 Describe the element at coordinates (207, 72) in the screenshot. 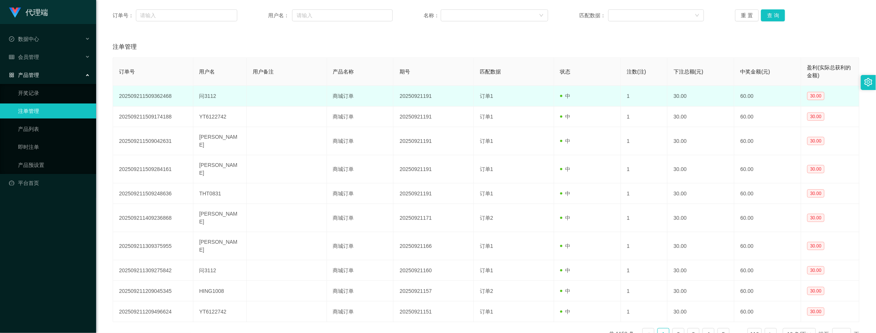

I see `span: 用户名` at that location.